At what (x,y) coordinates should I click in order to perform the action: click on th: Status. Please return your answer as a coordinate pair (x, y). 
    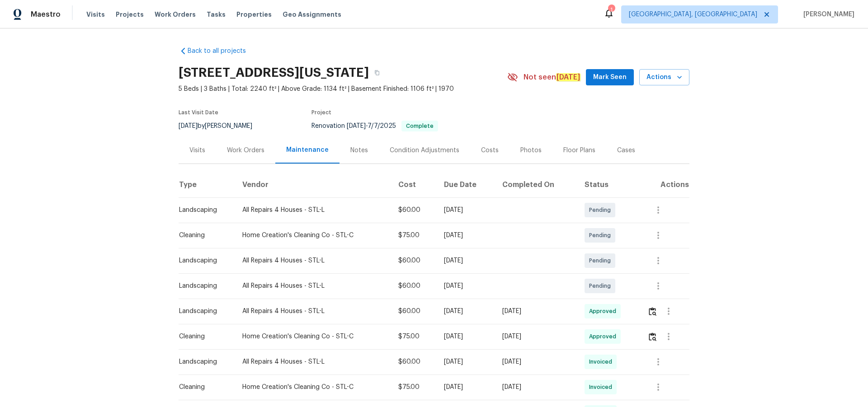
    Looking at the image, I should click on (608, 185).